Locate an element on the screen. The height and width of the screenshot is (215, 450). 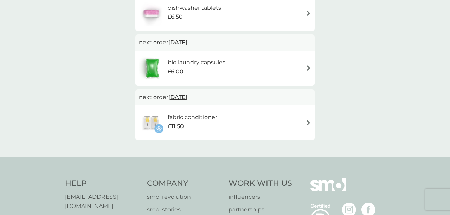
h6: bio laundry capsules is located at coordinates (197, 63).